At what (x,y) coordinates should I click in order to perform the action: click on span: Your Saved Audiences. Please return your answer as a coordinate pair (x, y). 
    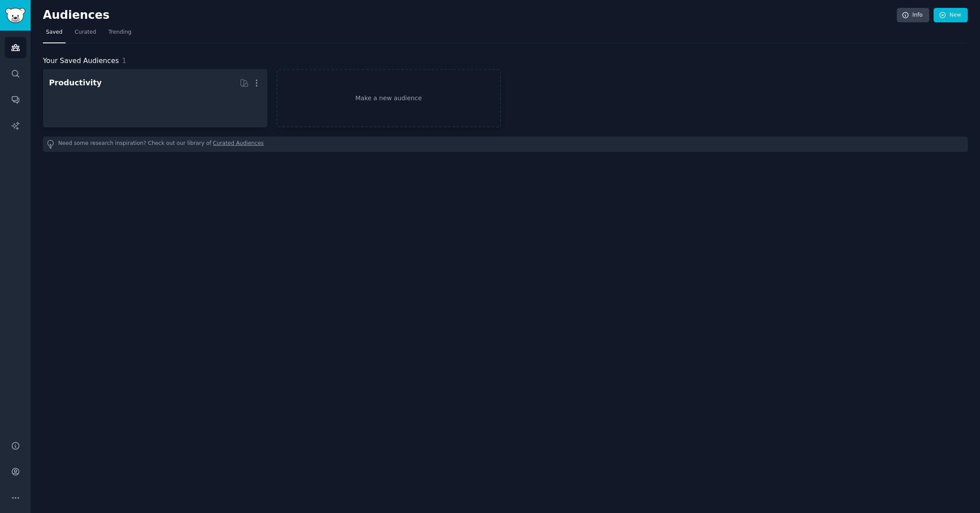
    Looking at the image, I should click on (81, 61).